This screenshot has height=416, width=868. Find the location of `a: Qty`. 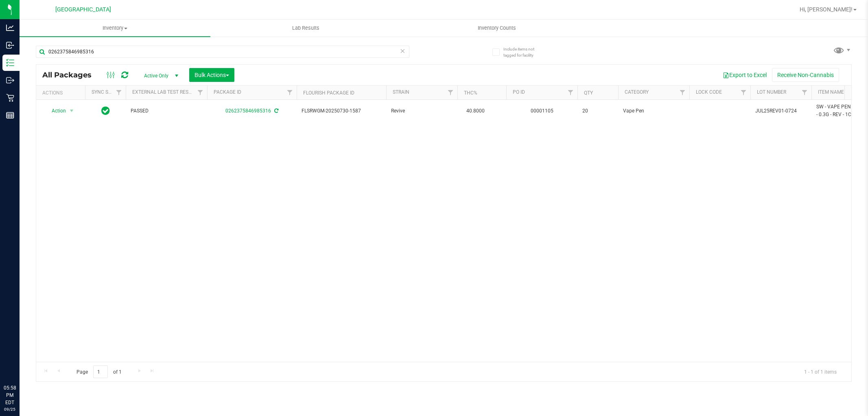

a: Qty is located at coordinates (589, 93).